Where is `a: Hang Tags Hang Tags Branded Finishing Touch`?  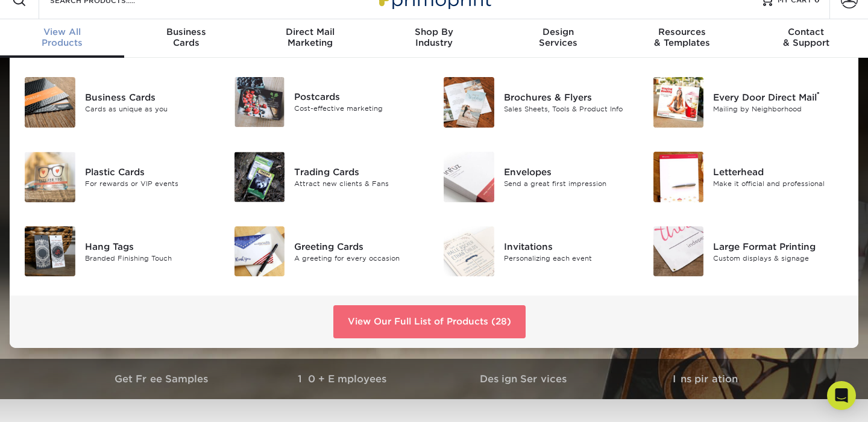 a: Hang Tags Hang Tags Branded Finishing Touch is located at coordinates (120, 251).